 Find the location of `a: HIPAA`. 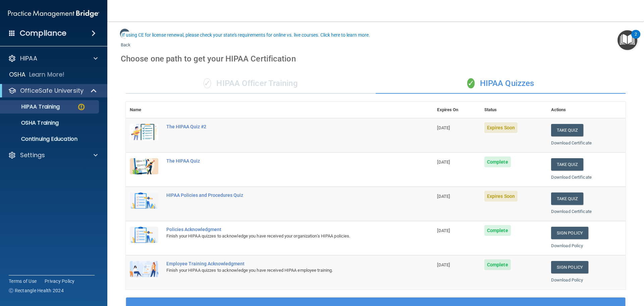

a: HIPAA is located at coordinates (52, 58).